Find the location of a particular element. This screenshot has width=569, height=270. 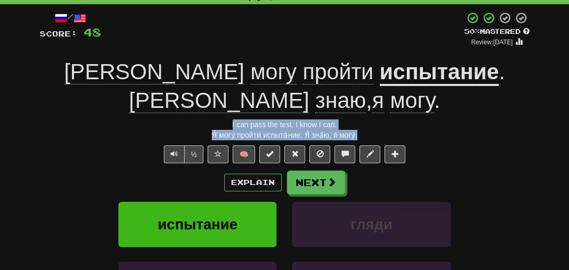

button: Reset to 0% Mastered (alt+r) is located at coordinates (295, 154).